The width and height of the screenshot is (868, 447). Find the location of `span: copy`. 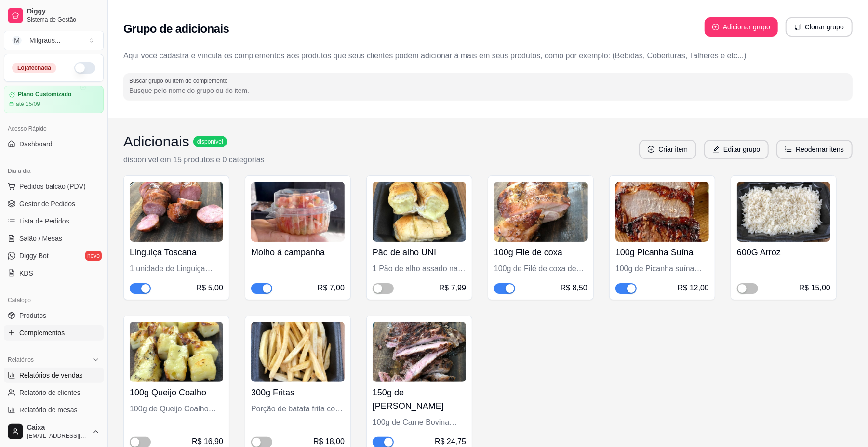

span: copy is located at coordinates (798, 27).